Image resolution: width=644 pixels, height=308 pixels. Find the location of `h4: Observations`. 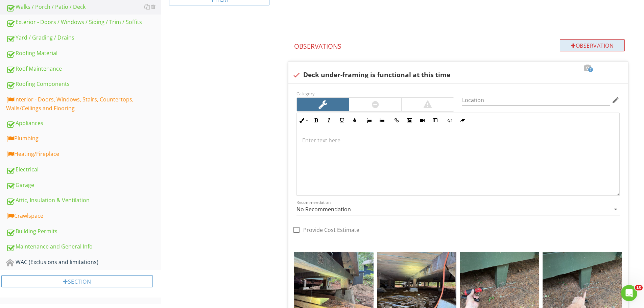

h4: Observations is located at coordinates (459, 45).